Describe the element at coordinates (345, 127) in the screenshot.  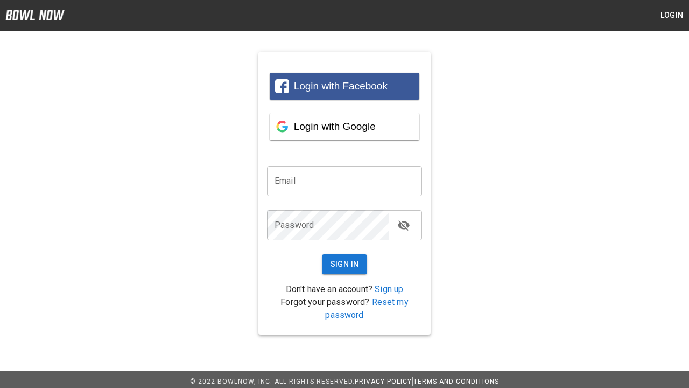
I see `button: Login with Google` at that location.